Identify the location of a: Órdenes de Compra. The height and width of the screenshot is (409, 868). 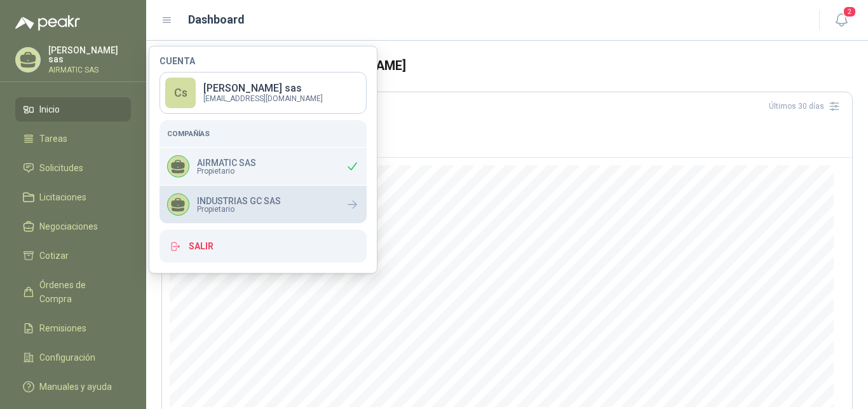
(73, 292).